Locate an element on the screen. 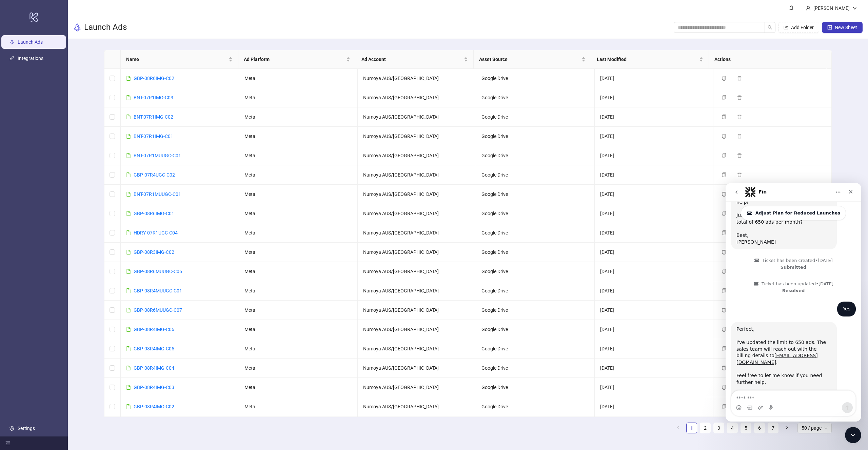 This screenshot has height=450, width=868. span: Last Modified is located at coordinates (647, 59).